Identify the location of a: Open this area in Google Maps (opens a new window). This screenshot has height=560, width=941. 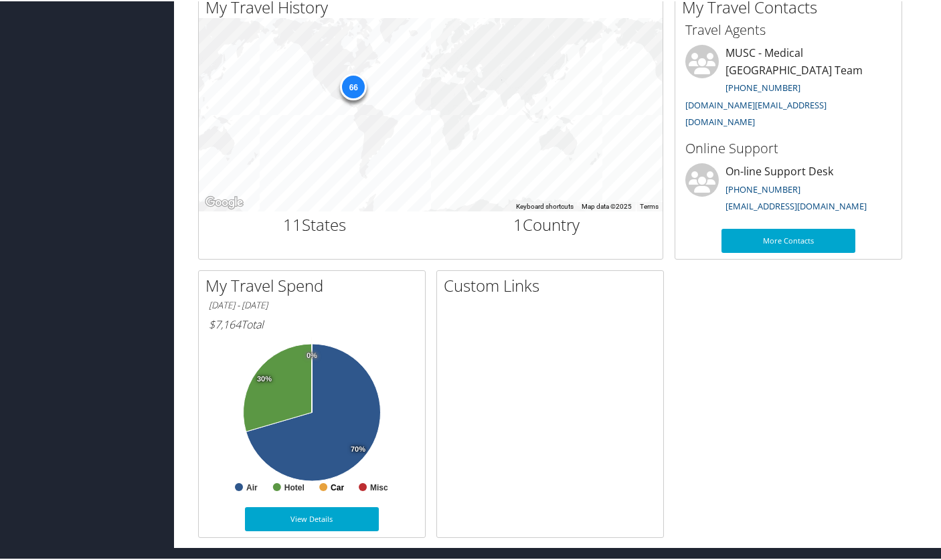
(224, 201).